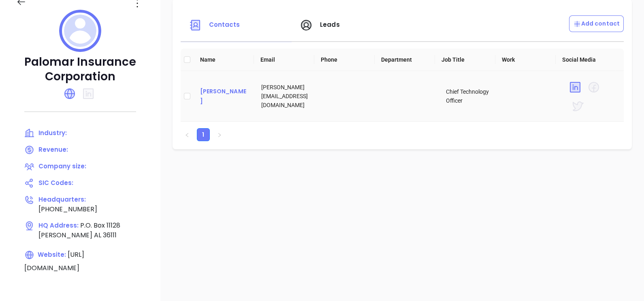 The image size is (644, 301). I want to click on span: Leads, so click(330, 24).